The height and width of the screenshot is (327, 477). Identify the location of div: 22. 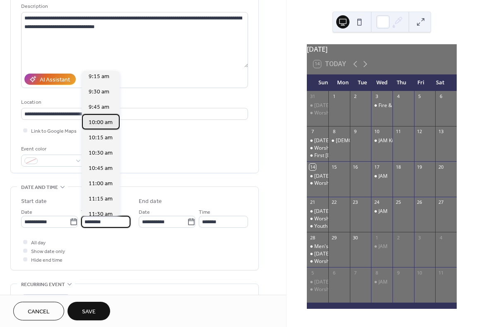
(334, 202).